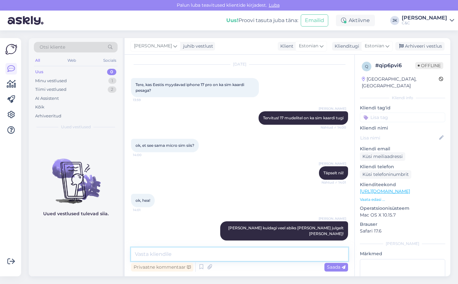 The width and height of the screenshot is (458, 284). I want to click on span: Täpselt nii!, so click(334, 173).